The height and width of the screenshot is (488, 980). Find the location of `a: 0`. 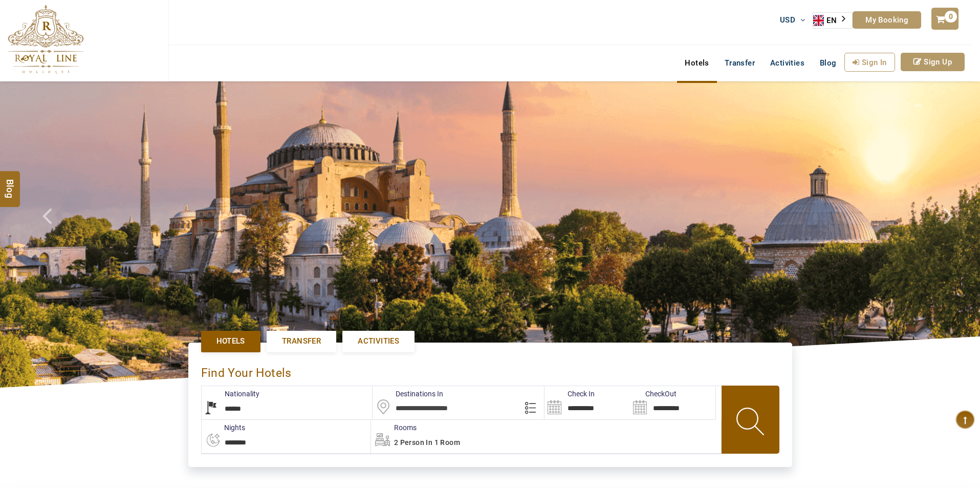

a: 0 is located at coordinates (944, 19).